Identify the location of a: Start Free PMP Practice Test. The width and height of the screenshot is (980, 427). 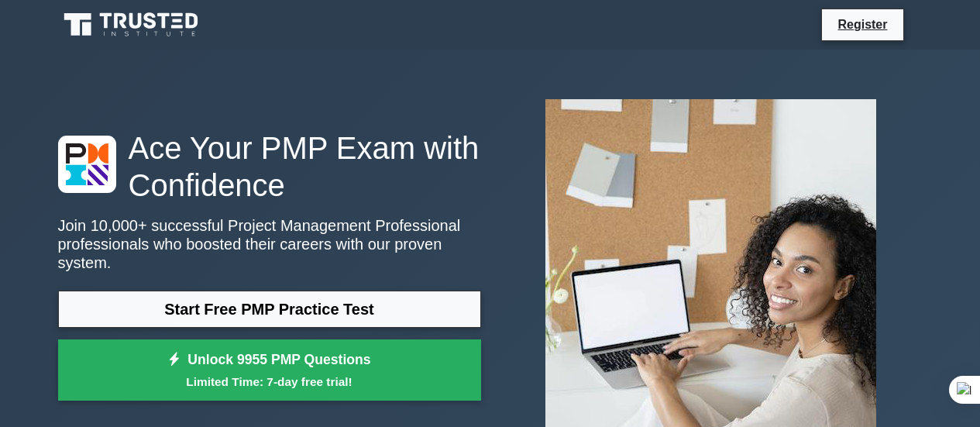
(270, 309).